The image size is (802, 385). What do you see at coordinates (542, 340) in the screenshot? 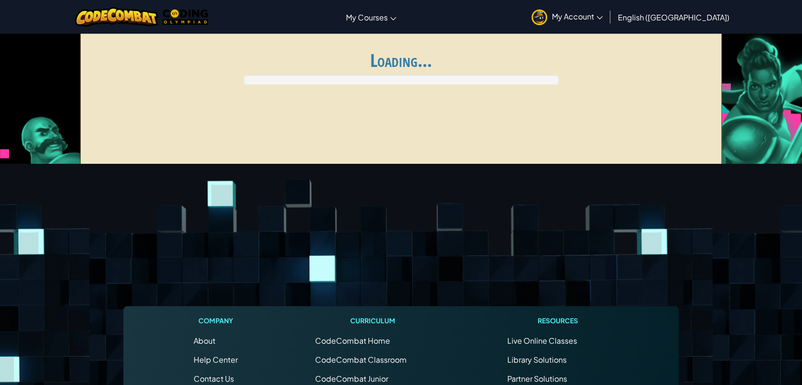
I see `a: Live Online Classes` at bounding box center [542, 340].